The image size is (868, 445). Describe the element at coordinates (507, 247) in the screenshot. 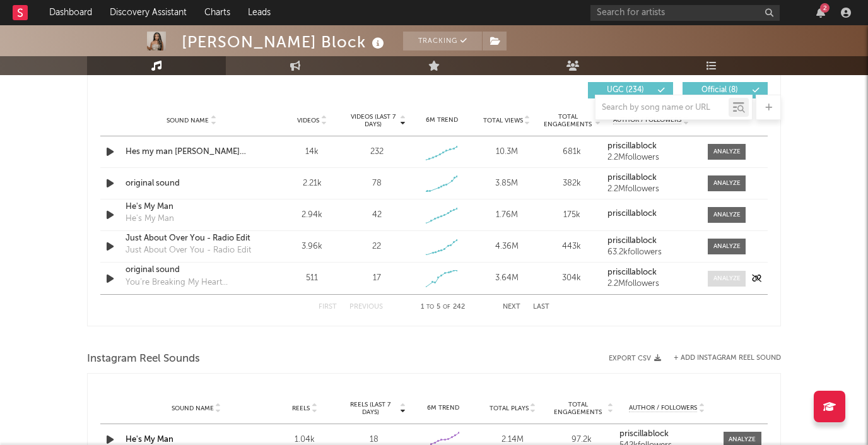

I see `div: 4.36M` at that location.